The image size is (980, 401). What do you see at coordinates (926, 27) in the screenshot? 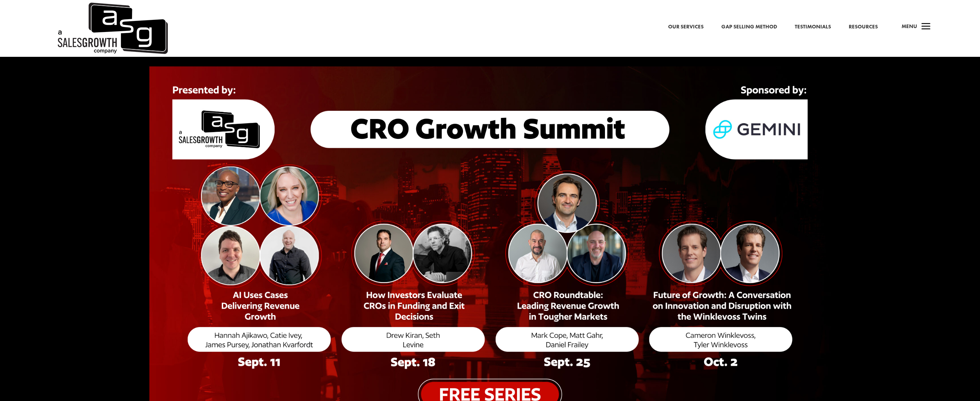
I see `span: a` at bounding box center [926, 27].